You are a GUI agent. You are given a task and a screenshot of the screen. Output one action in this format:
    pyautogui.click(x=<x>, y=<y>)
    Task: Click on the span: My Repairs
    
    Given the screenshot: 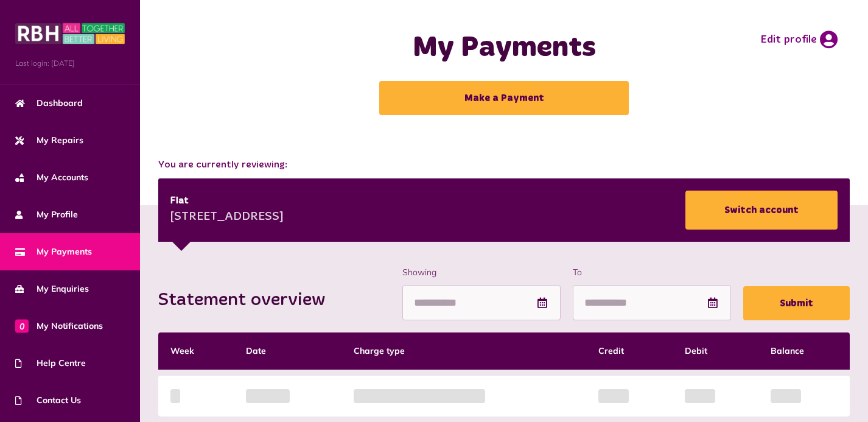 What is the action you would take?
    pyautogui.click(x=49, y=140)
    